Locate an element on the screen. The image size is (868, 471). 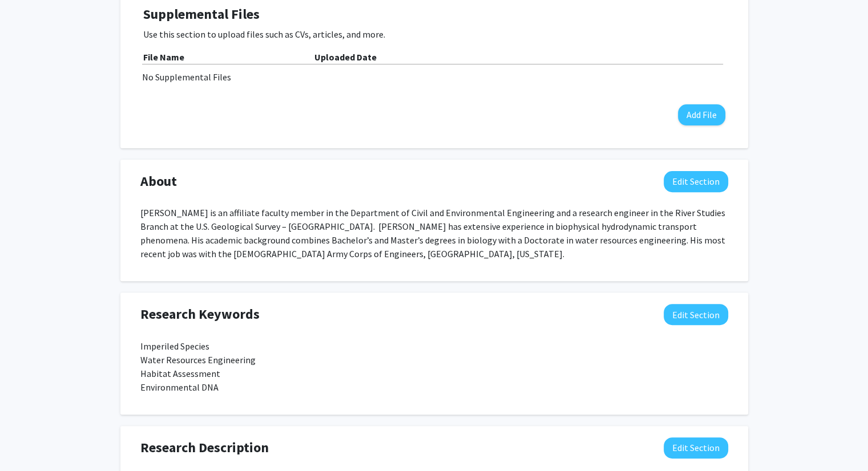
p: Use this section to upload files such as CVs, articles, and more. is located at coordinates (434, 34).